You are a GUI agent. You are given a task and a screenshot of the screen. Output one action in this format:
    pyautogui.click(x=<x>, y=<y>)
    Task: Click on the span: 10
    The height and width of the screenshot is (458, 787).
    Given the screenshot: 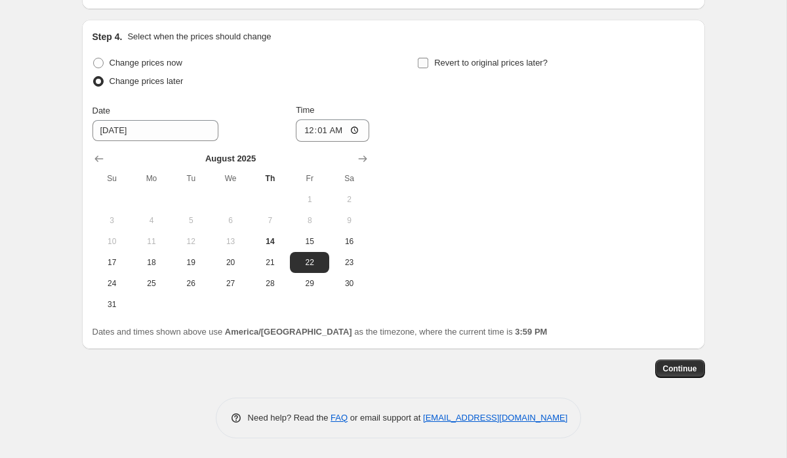 What is the action you would take?
    pyautogui.click(x=112, y=241)
    